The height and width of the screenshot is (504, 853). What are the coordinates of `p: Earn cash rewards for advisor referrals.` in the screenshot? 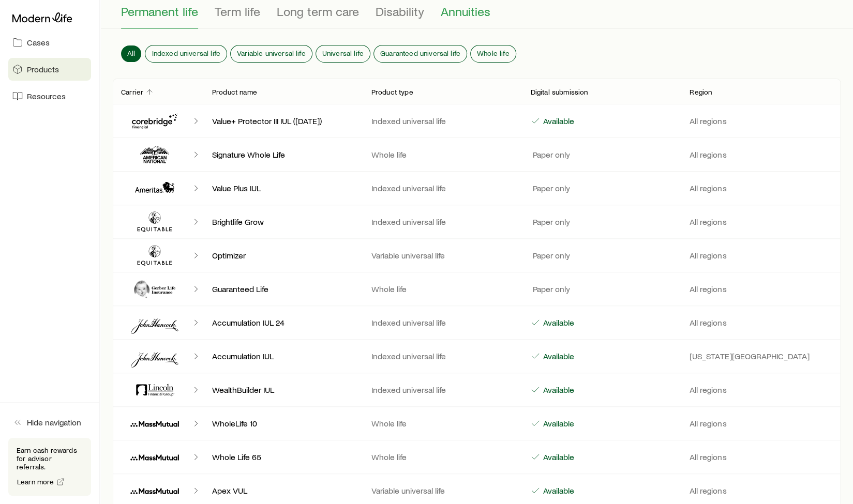 It's located at (49, 458).